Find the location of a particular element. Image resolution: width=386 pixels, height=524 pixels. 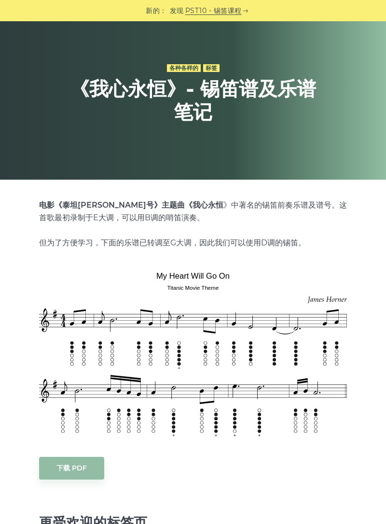

font: 各种各样的 is located at coordinates (184, 68).